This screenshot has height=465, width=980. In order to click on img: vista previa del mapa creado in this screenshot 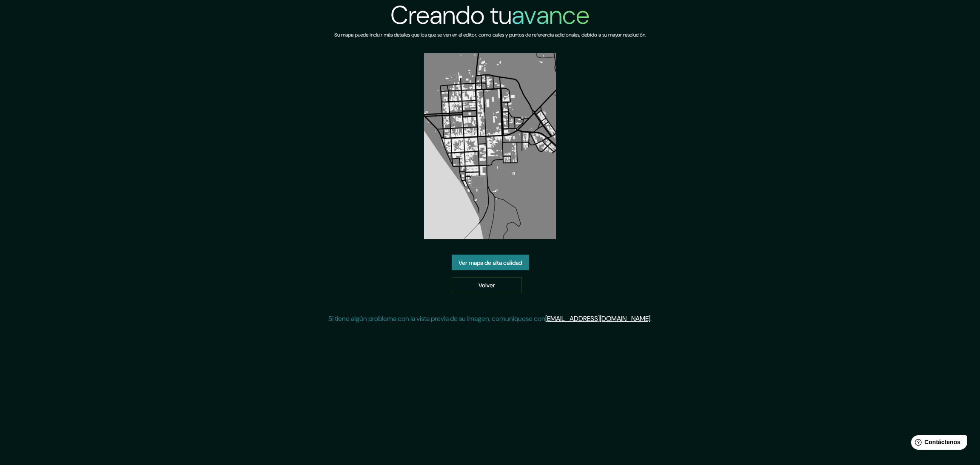, I will do `click(490, 147)`.